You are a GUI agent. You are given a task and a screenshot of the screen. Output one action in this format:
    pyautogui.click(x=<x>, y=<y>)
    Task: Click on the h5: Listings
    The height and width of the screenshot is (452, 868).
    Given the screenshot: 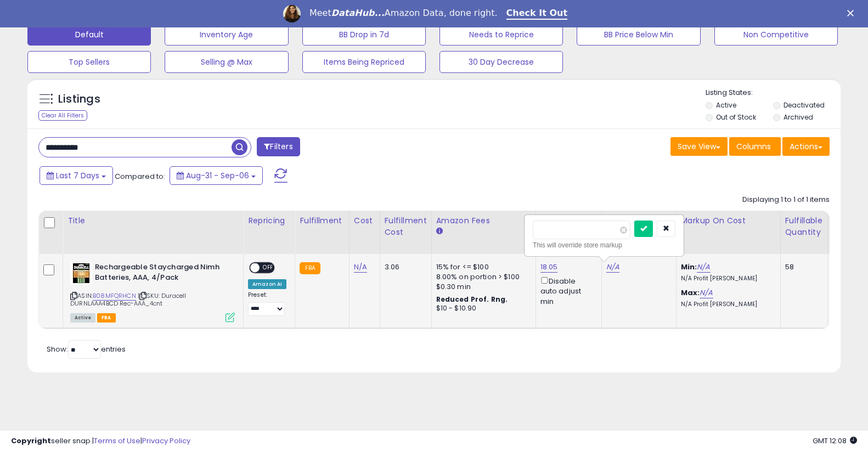 What is the action you would take?
    pyautogui.click(x=79, y=100)
    